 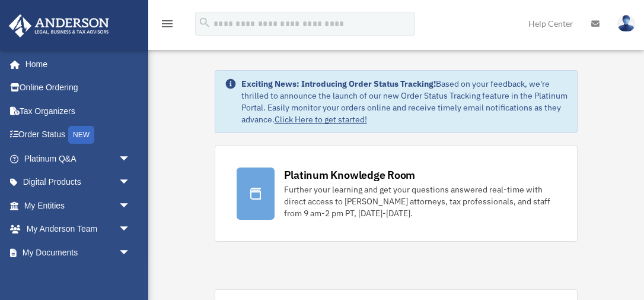 I want to click on a: Click Here to get started!, so click(x=321, y=119).